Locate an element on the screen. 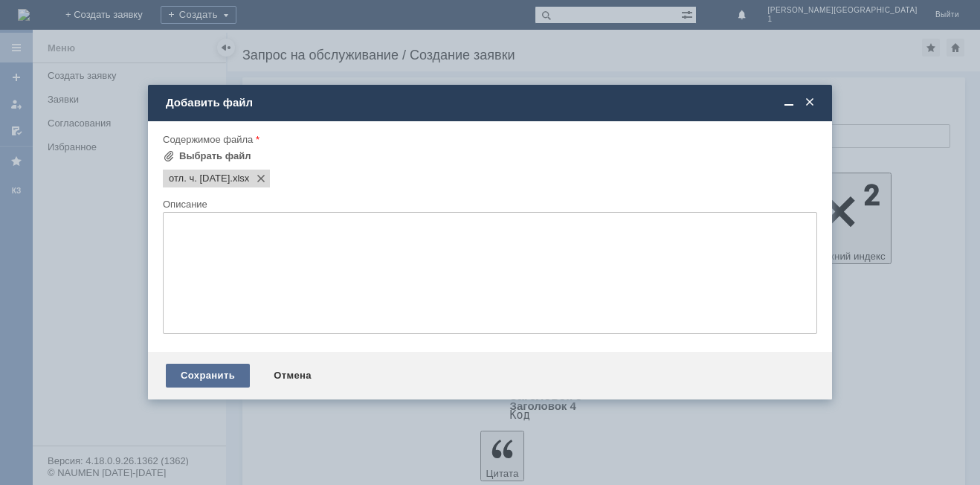 The image size is (980, 485). div: Добавить файл is located at coordinates (492, 103).